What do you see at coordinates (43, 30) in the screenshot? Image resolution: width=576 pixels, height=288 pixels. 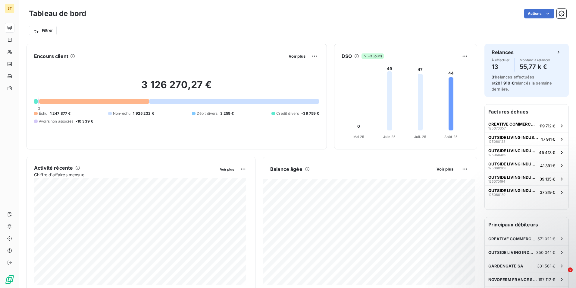 I see `button: Filtrer` at bounding box center [43, 30].